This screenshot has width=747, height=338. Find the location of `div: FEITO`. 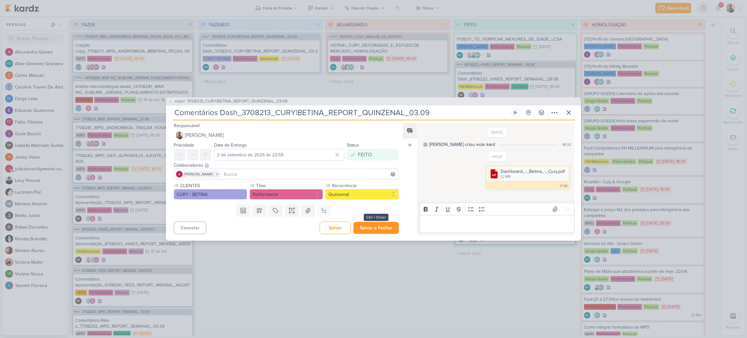

div: FEITO is located at coordinates (365, 155).